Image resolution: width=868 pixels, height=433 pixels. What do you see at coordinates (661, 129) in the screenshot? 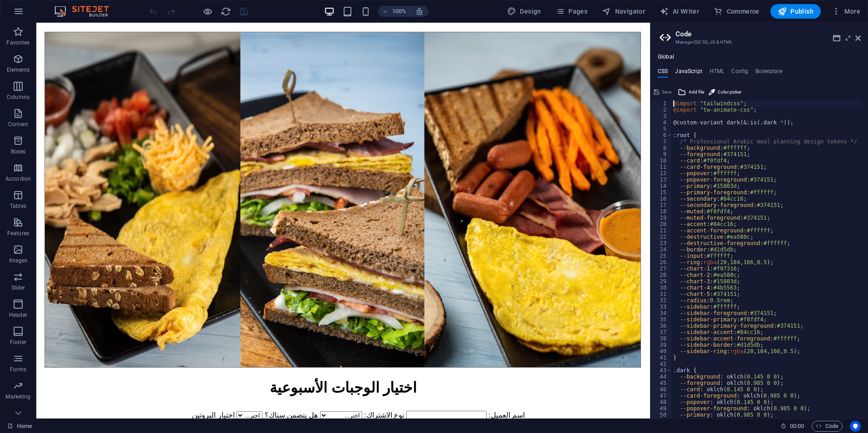
I see `div: 5` at bounding box center [661, 129].